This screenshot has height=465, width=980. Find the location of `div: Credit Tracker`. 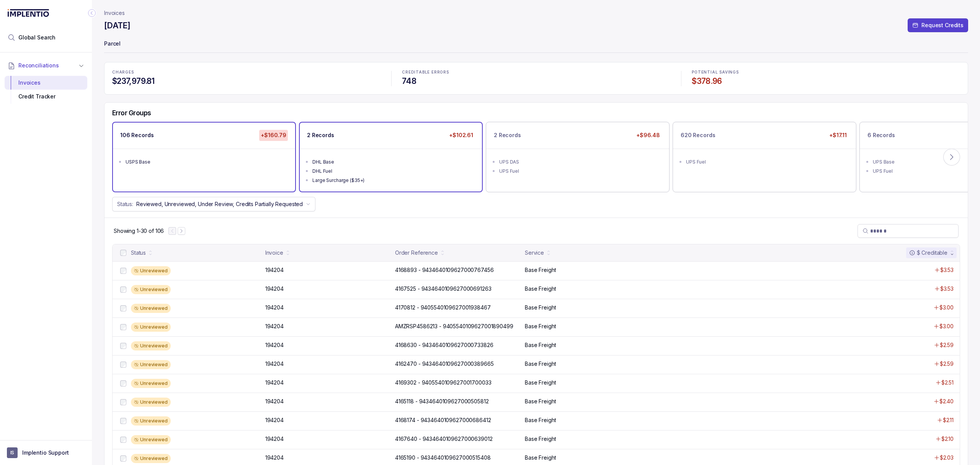

div: Credit Tracker is located at coordinates (46, 96).